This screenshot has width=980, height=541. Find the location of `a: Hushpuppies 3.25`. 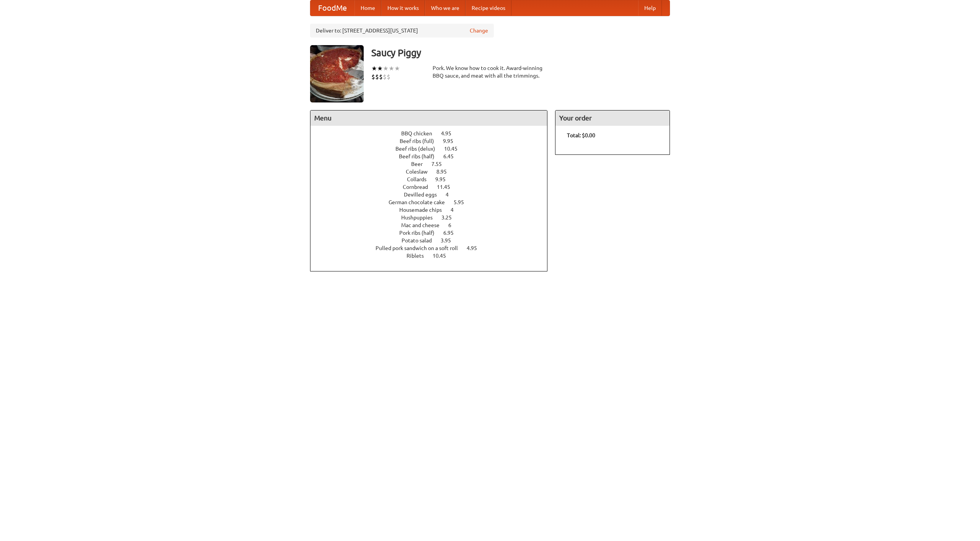

a: Hushpuppies 3.25 is located at coordinates (433, 218).